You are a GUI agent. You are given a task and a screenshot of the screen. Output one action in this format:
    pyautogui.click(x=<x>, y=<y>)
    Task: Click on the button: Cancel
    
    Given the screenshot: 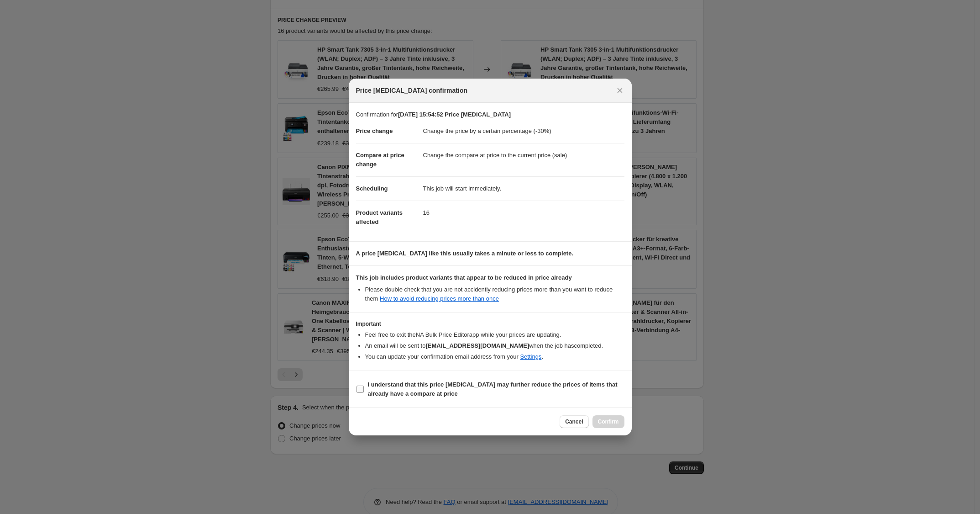 What is the action you would take?
    pyautogui.click(x=574, y=422)
    